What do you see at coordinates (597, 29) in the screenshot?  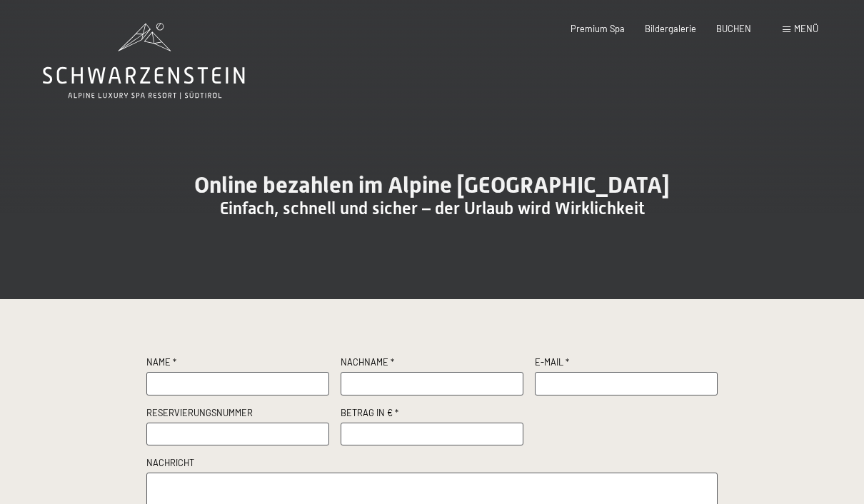 I see `span: Premium Spa` at bounding box center [597, 29].